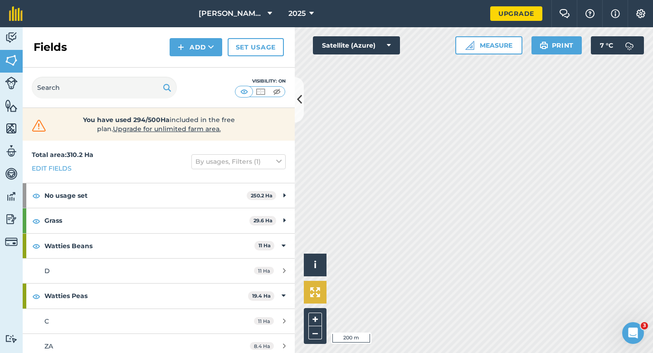 Image resolution: width=653 pixels, height=353 pixels. Describe the element at coordinates (50, 47) in the screenshot. I see `h2: Fields` at that location.